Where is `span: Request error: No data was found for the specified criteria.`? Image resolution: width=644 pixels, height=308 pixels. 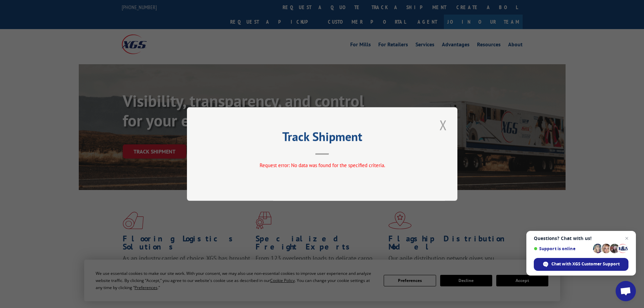 span: Request error: No data was found for the specified criteria. is located at coordinates (322, 165).